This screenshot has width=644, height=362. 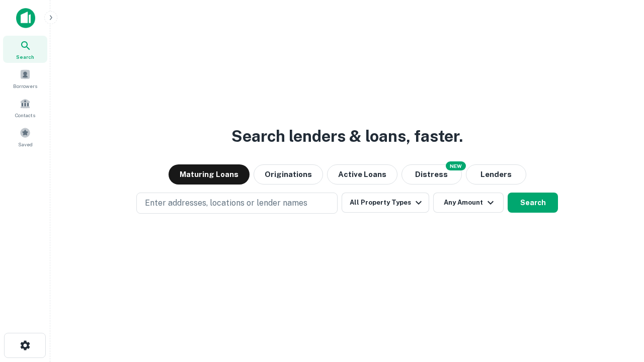 I want to click on span: Saved, so click(x=25, y=144).